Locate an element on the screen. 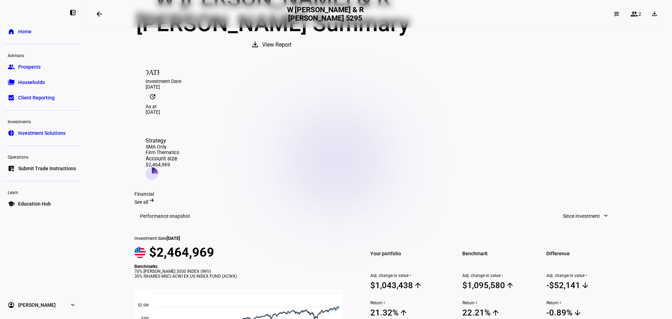 This screenshot has height=319, width=672. eth-mat-symbol: bid_landscape is located at coordinates (11, 98).